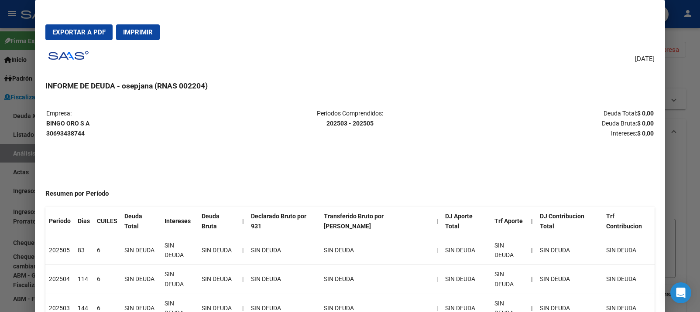  I want to click on td: 202504, so click(60, 280).